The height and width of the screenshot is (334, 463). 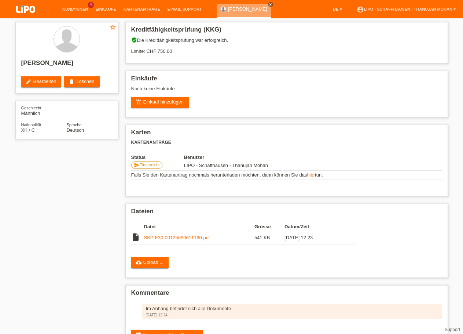 What do you see at coordinates (287, 294) in the screenshot?
I see `h2: Kommentare` at bounding box center [287, 294].